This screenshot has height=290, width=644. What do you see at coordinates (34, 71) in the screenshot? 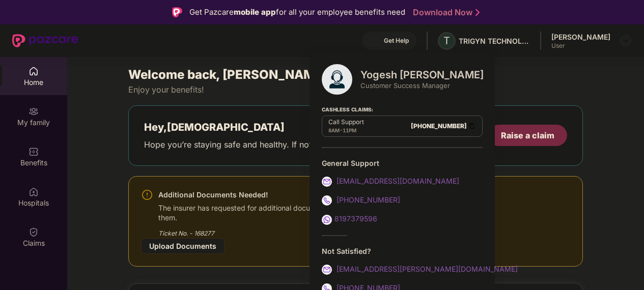
I see `img: svg+xml;base64,PHN2ZyBpZD0iSG9tZSIgeG1sbnM9Imh0dHA6Ly93d3cudzMub3JnLzIwMDAvc3ZnIiB3aWR0aD0iMjAiIG...` at bounding box center [34, 71].